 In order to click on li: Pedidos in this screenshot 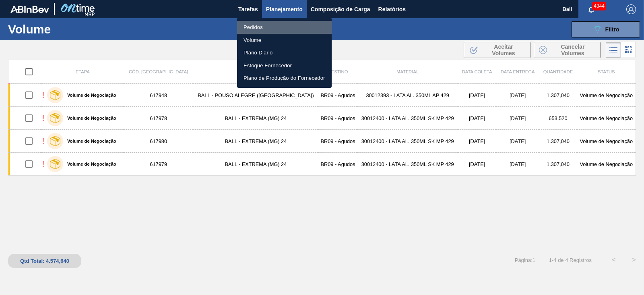, I will do `click(284, 27)`.